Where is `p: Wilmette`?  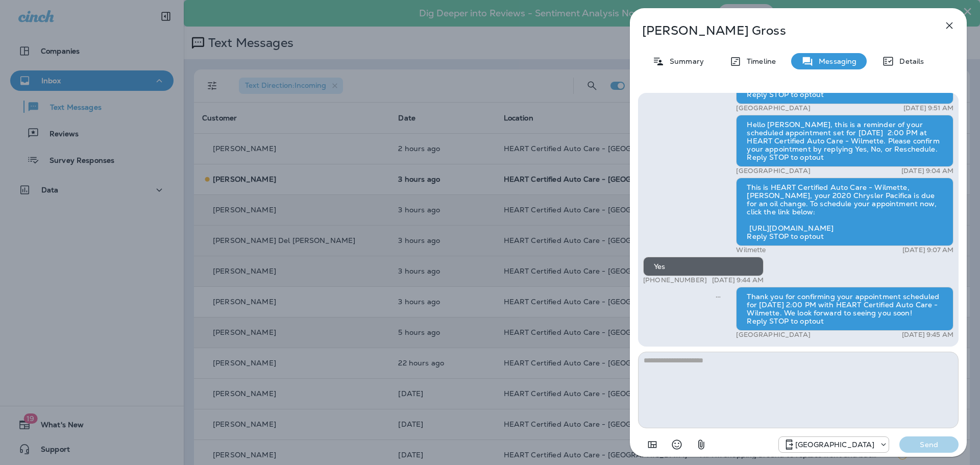
p: Wilmette is located at coordinates (751, 250).